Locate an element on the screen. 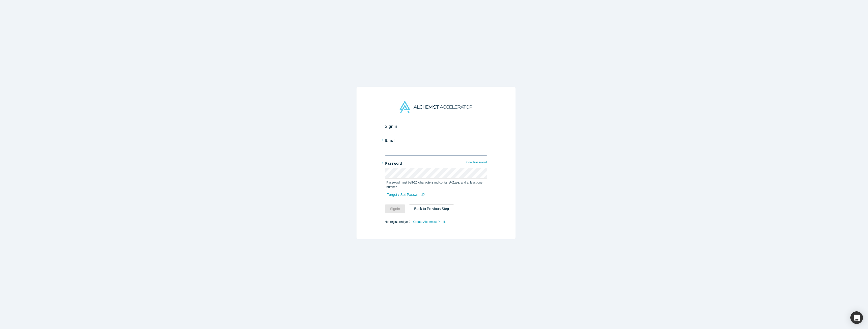 This screenshot has width=868, height=329. a: Forgot / Set Password? is located at coordinates (406, 195).